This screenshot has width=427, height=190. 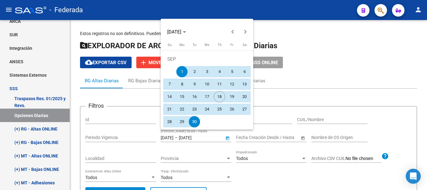 I want to click on button: September 11, 2025, so click(x=220, y=84).